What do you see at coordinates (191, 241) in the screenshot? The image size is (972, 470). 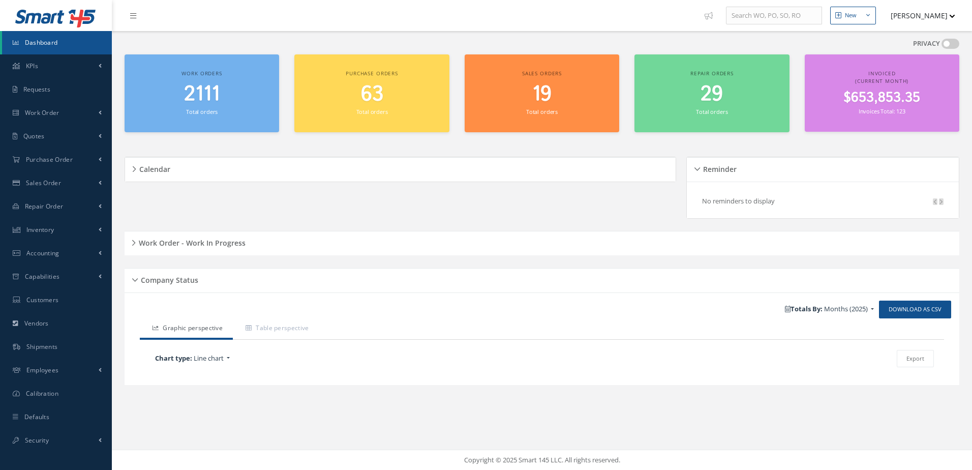 I see `h5: Work Order - Work In Progress` at bounding box center [191, 241].